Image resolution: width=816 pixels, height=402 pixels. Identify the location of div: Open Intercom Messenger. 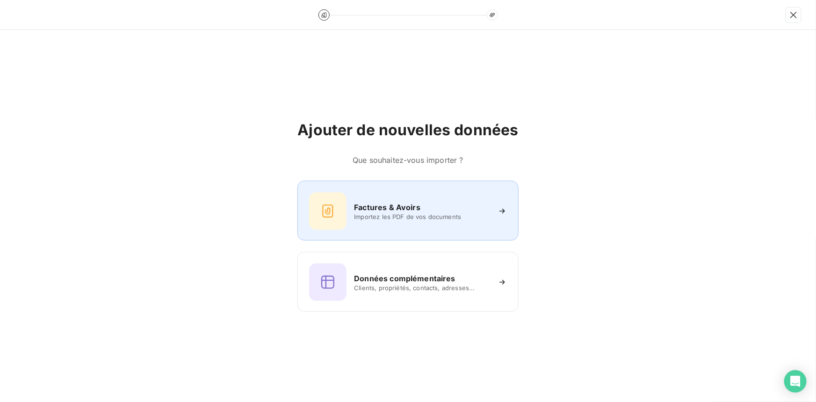
(795, 381).